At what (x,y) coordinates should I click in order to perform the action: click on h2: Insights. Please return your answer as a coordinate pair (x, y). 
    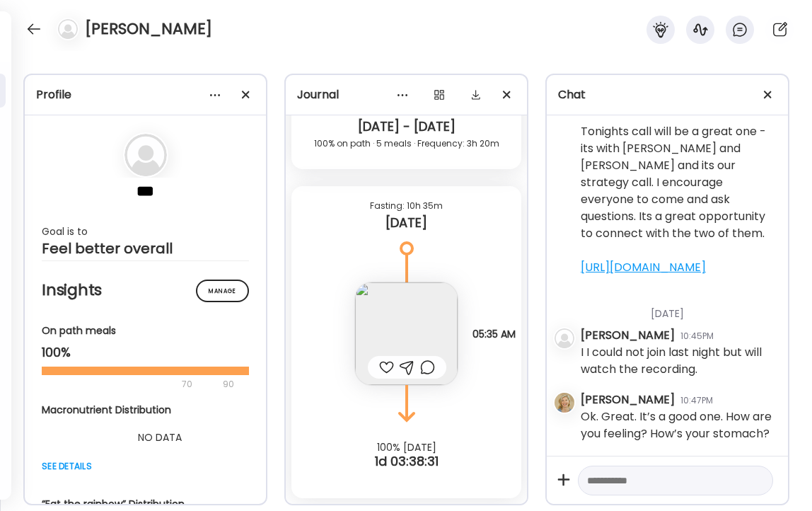
    Looking at the image, I should click on (145, 290).